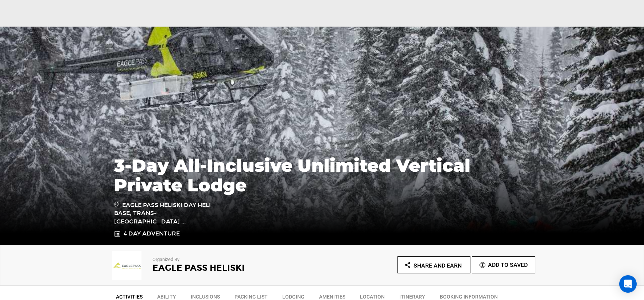  What do you see at coordinates (227, 259) in the screenshot?
I see `p: Organized By` at bounding box center [227, 259].